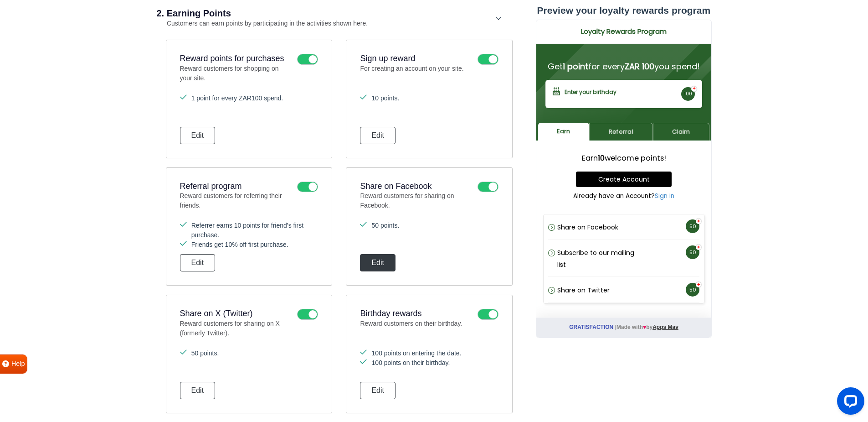  What do you see at coordinates (416, 59) in the screenshot?
I see `h3: Sign up reward` at bounding box center [416, 59].